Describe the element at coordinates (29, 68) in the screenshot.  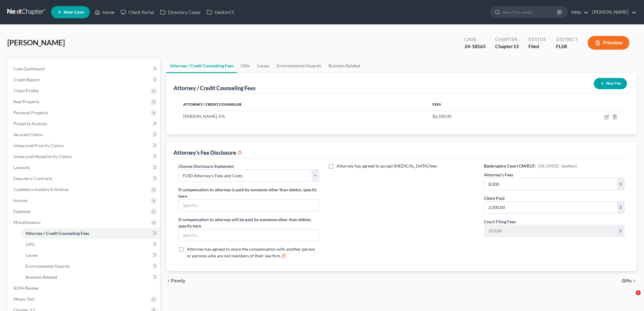
I see `span: Case Dashboard` at that location.